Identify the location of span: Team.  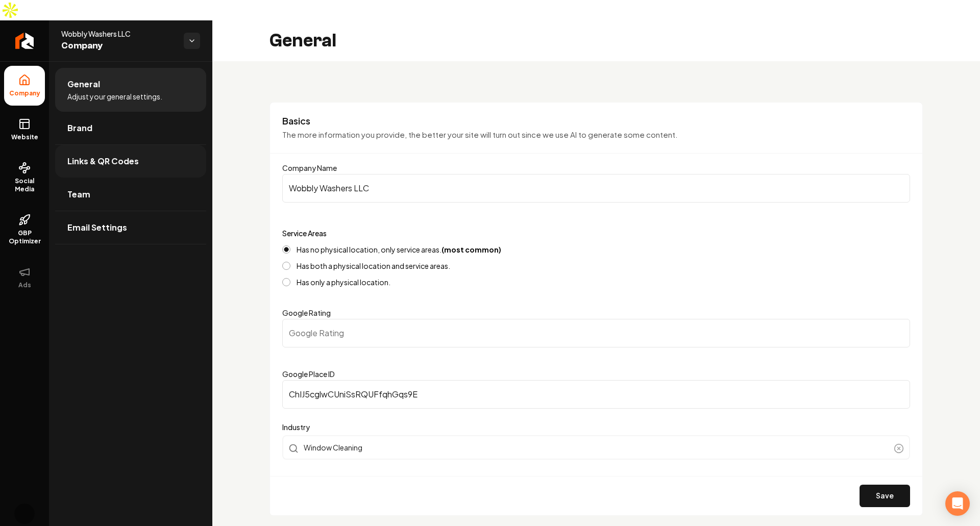
(79, 194).